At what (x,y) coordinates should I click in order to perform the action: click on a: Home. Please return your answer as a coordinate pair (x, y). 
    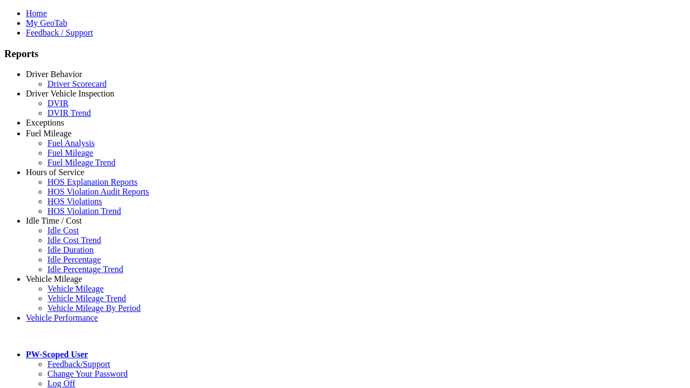
    Looking at the image, I should click on (36, 13).